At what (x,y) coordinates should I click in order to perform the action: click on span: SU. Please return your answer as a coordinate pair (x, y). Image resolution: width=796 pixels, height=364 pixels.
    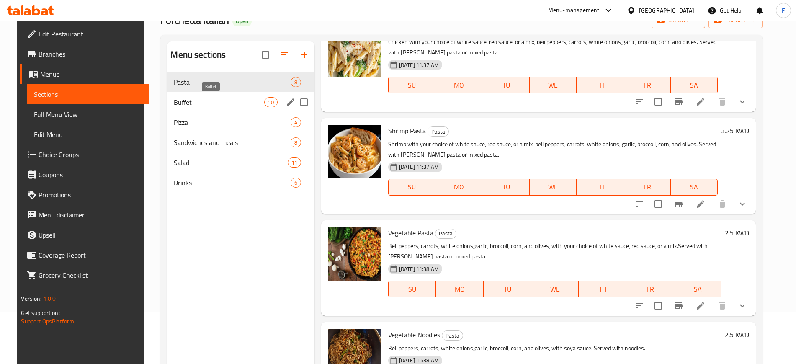
    Looking at the image, I should click on (412, 85).